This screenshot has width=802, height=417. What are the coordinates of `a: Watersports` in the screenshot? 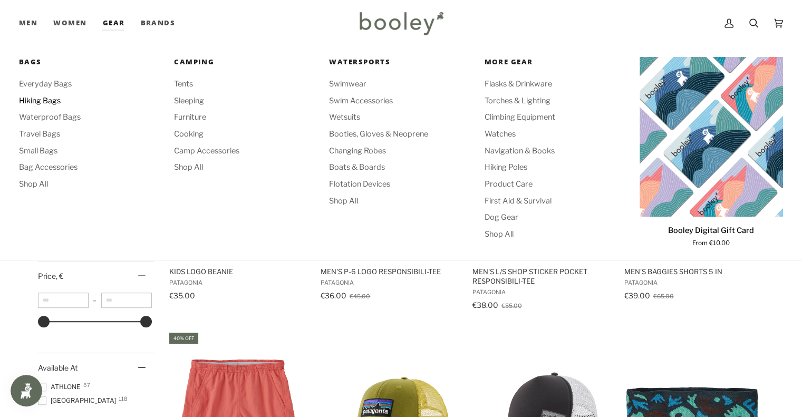 It's located at (401, 65).